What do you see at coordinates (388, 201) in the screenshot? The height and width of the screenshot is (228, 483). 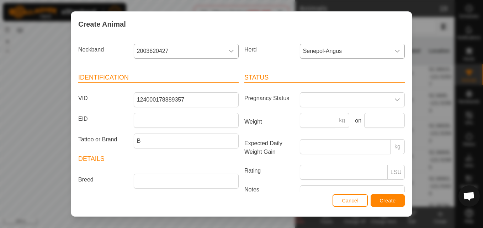 I see `span: Create` at bounding box center [388, 201].